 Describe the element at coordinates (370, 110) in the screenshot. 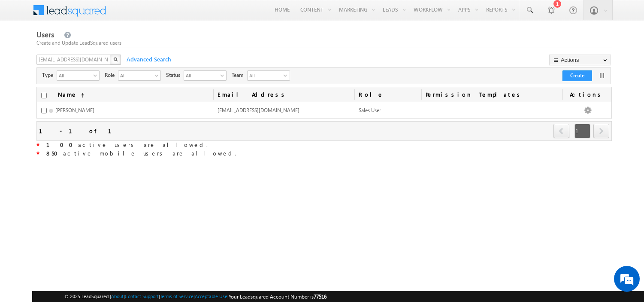

I see `span: Sales User` at that location.